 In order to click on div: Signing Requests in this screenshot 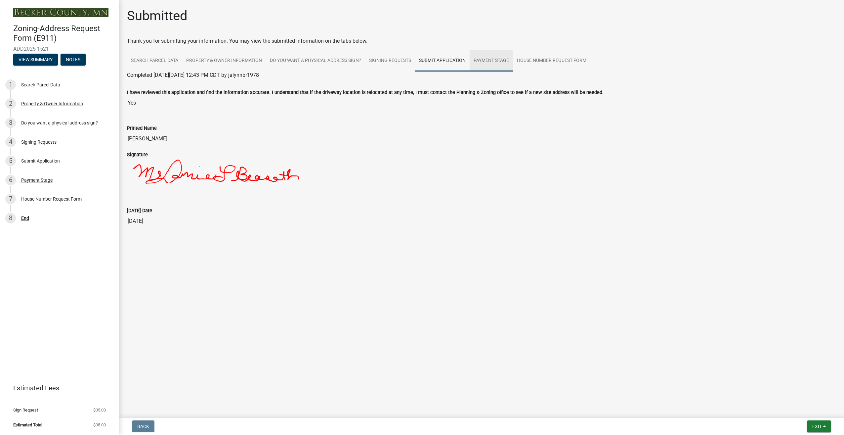, I will do `click(39, 142)`.